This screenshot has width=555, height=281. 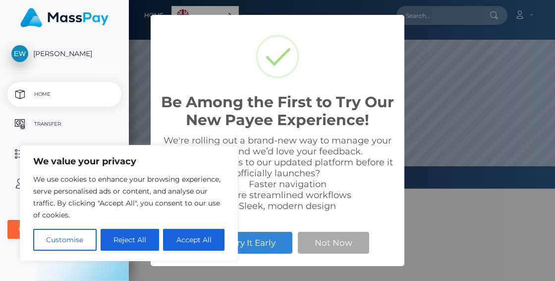 I want to click on li: Faster navigation, so click(x=288, y=184).